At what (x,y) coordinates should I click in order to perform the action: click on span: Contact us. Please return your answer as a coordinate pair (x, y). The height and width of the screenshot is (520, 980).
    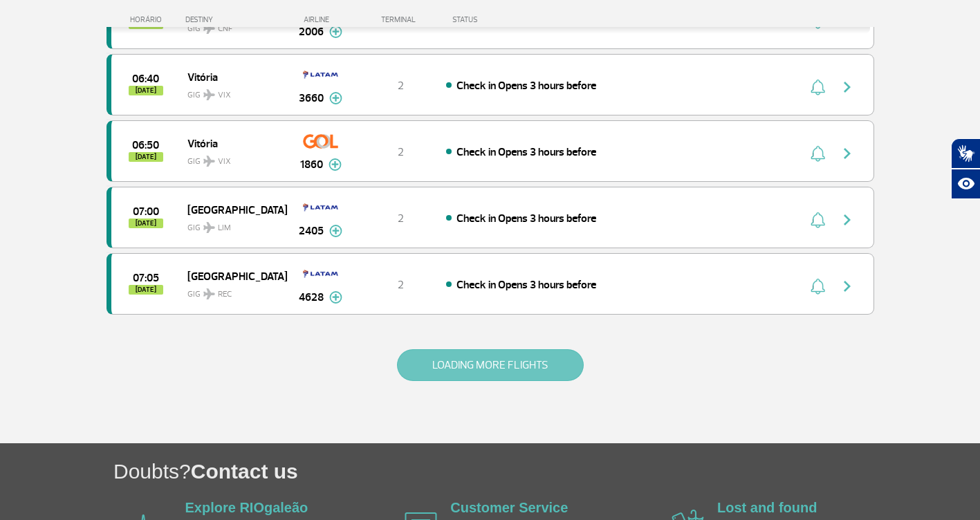
    Looking at the image, I should click on (244, 471).